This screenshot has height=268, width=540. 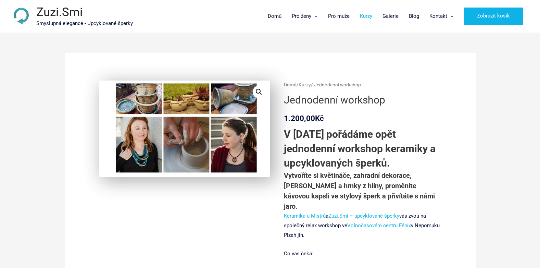 I want to click on span: Kč, so click(x=320, y=118).